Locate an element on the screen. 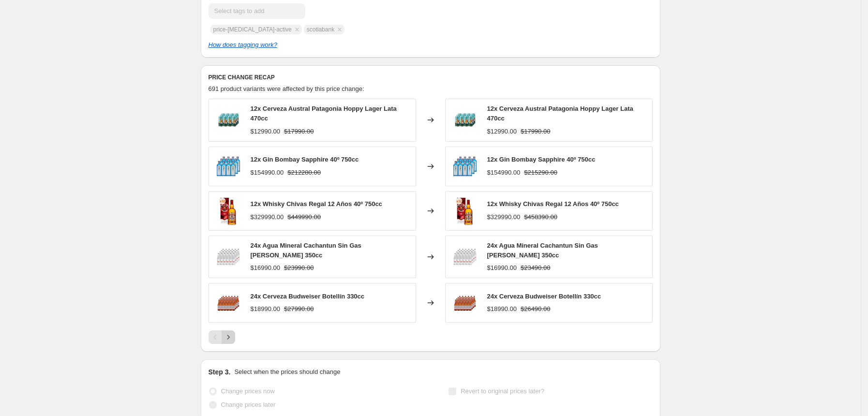 The height and width of the screenshot is (416, 868). input: Select tags to add is located at coordinates (257, 11).